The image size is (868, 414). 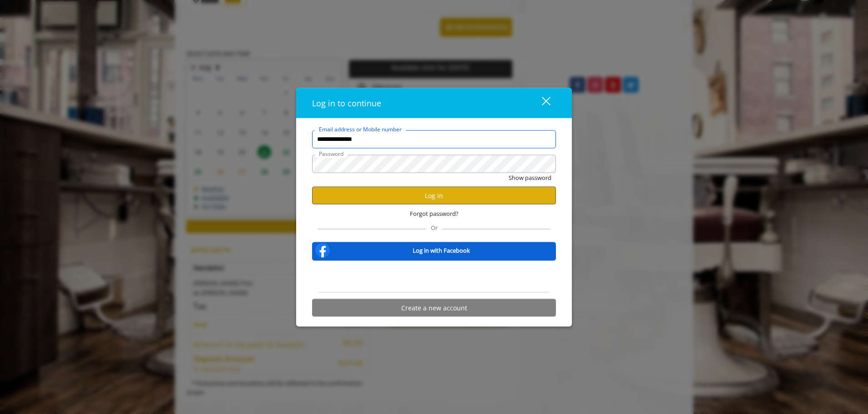 I want to click on button: Show password, so click(x=530, y=177).